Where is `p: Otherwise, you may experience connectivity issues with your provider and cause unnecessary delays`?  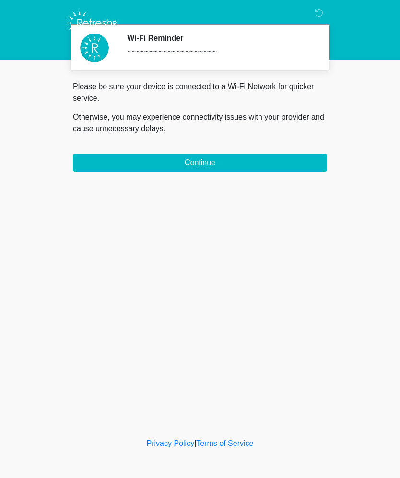
p: Otherwise, you may experience connectivity issues with your provider and cause unnecessary delays is located at coordinates (200, 123).